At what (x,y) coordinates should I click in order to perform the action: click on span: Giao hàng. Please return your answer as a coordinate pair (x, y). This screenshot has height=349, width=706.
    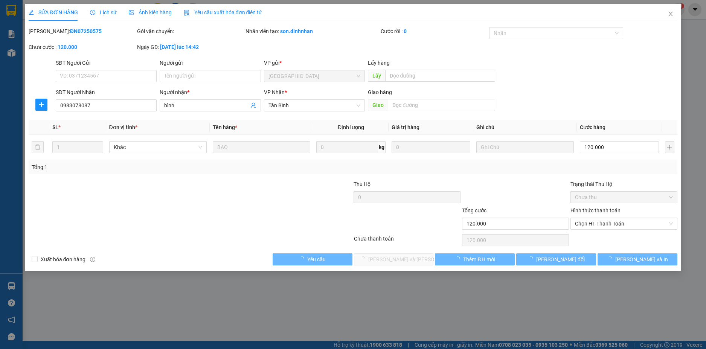
    Looking at the image, I should click on (380, 92).